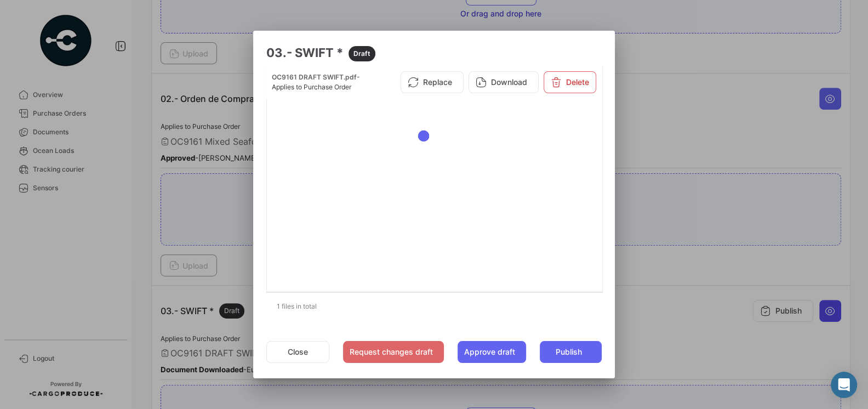 The height and width of the screenshot is (409, 868). I want to click on button: Request changes draft, so click(393, 352).